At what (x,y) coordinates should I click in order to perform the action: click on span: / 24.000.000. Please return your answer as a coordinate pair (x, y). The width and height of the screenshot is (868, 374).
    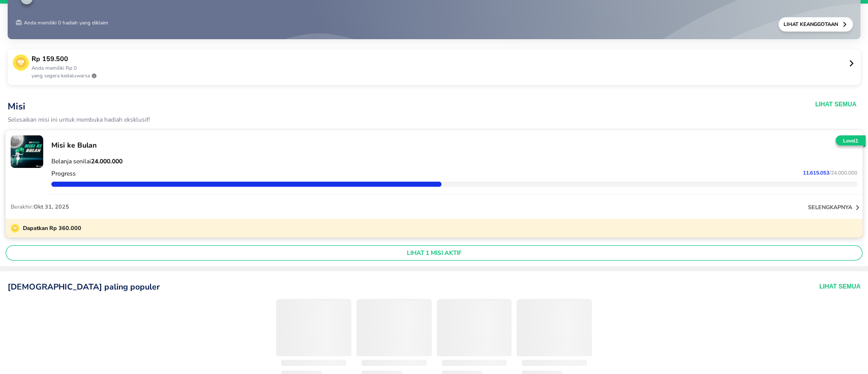
    Looking at the image, I should click on (843, 173).